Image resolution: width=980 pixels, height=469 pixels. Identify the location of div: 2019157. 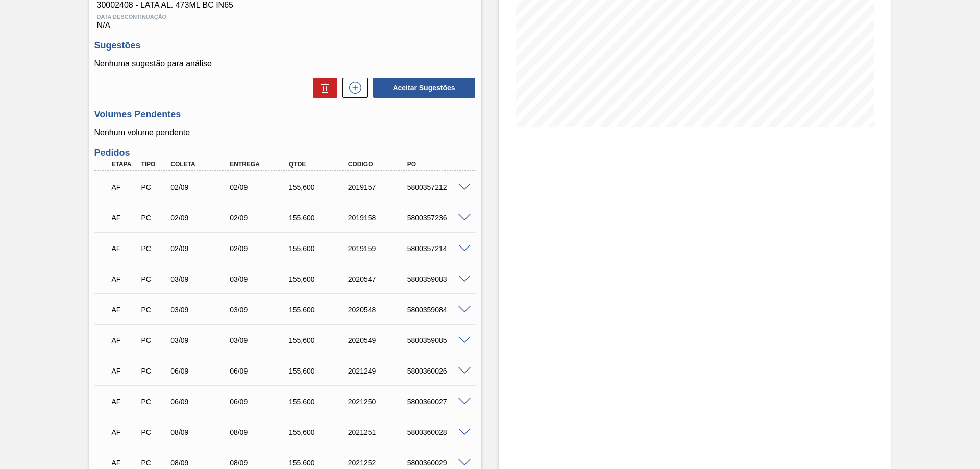
(379, 187).